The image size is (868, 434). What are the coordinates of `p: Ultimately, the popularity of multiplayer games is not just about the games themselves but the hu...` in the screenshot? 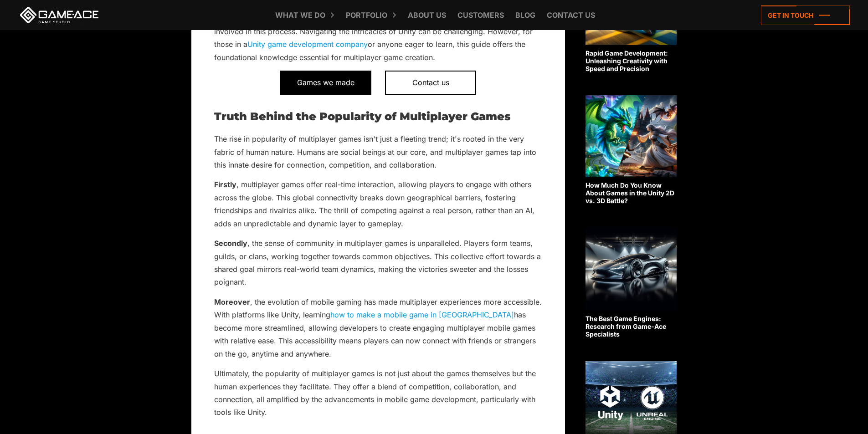 It's located at (378, 393).